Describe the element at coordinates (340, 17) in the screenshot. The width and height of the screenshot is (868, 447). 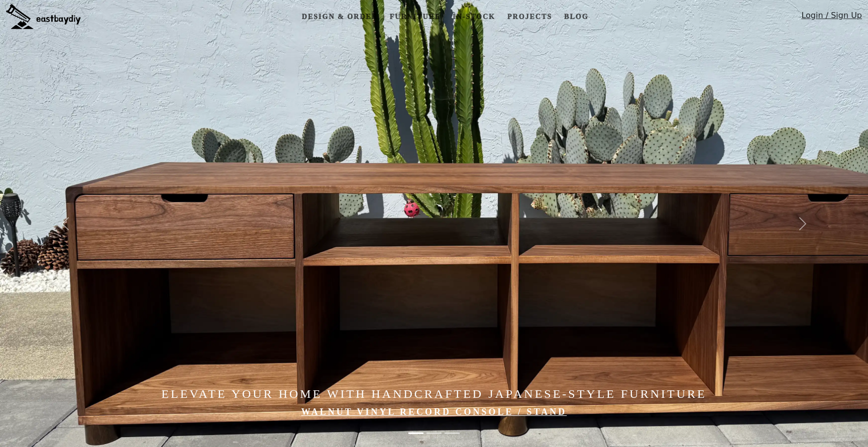
I see `a: Design & Order` at that location.